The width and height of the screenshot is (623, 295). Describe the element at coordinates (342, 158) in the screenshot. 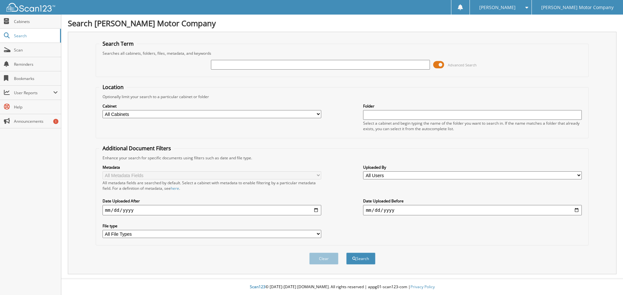

I see `div: Enhance your search for specific documents using filters such as date and file type.` at that location.